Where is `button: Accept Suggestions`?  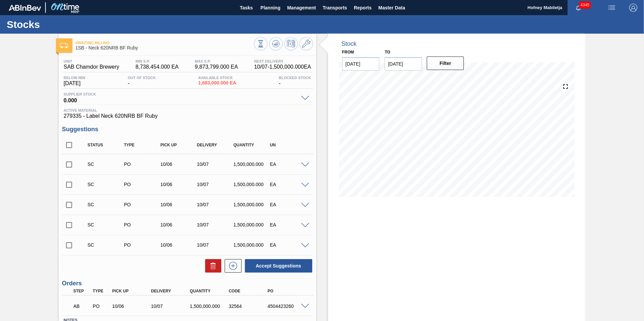
button: Accept Suggestions is located at coordinates (279, 266).